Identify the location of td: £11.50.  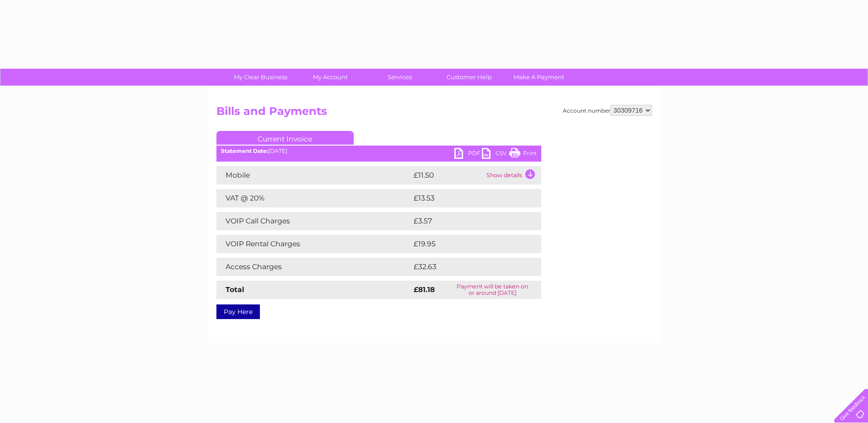
(447, 175).